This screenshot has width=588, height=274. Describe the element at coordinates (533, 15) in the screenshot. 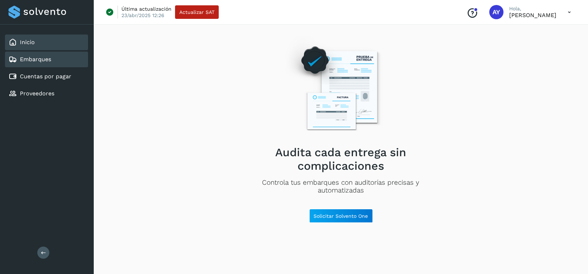

I see `p: Andrea Yamilet Hernández` at that location.